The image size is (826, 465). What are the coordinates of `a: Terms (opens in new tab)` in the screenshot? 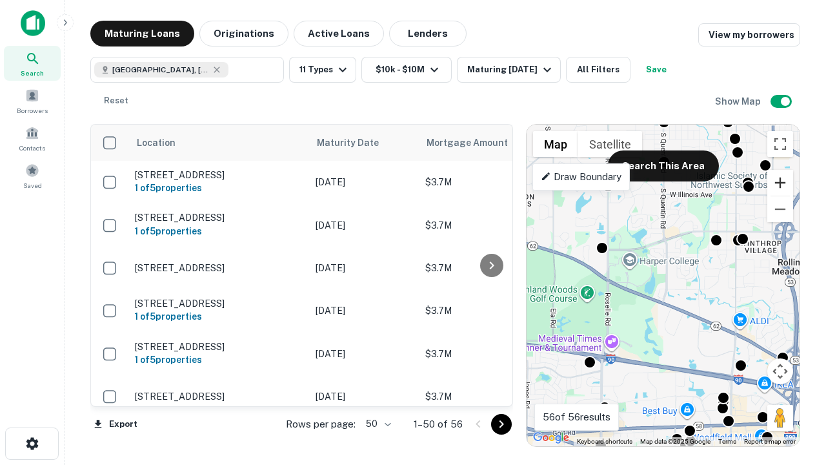 It's located at (727, 441).